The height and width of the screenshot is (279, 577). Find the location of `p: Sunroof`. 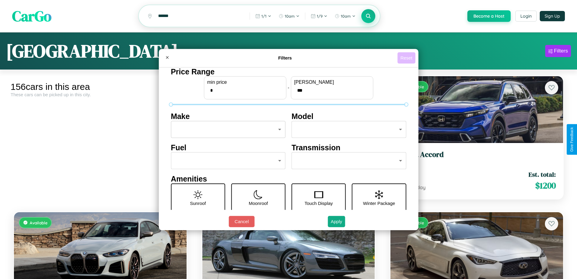

p: Sunroof is located at coordinates (198, 203).